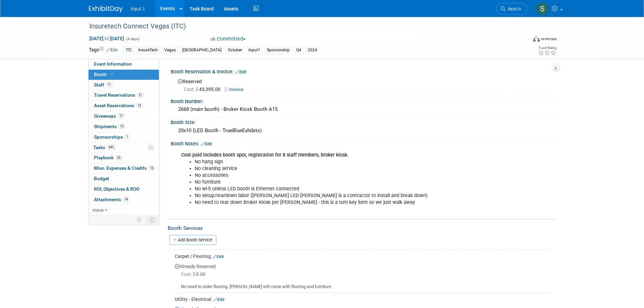 The image size is (644, 308). Describe the element at coordinates (363, 143) in the screenshot. I see `div: Booth Notes:` at that location.